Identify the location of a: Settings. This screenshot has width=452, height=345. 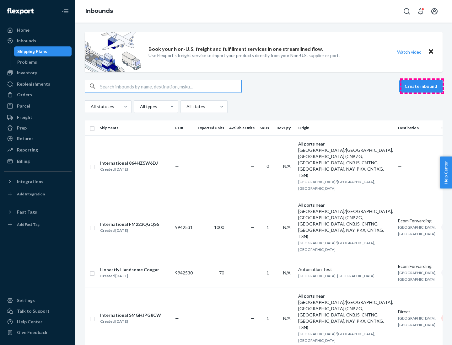
(38, 300).